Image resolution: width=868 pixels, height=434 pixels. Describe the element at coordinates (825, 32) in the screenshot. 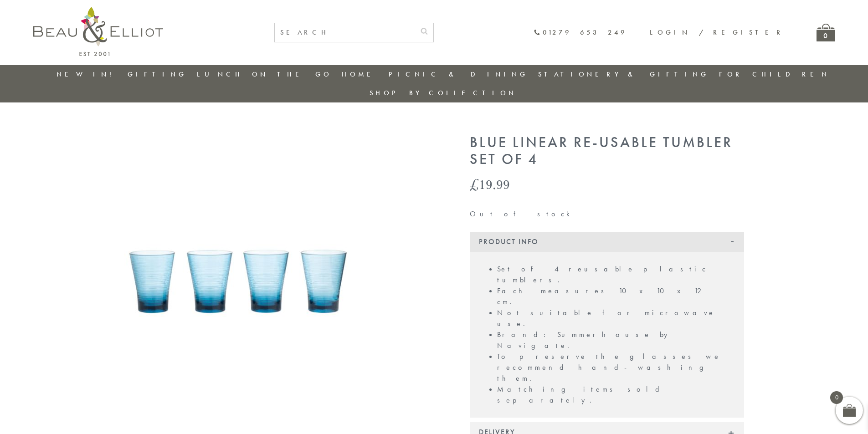

I see `a: 0` at that location.